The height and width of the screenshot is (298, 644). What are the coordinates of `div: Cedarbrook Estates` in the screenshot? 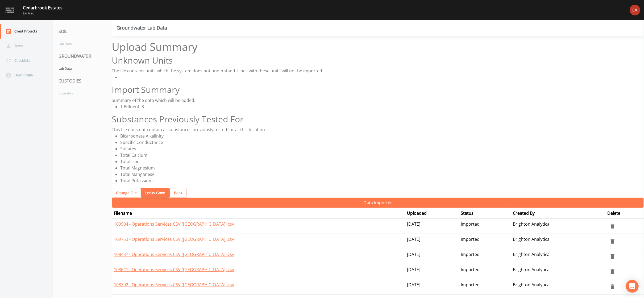 It's located at (42, 8).